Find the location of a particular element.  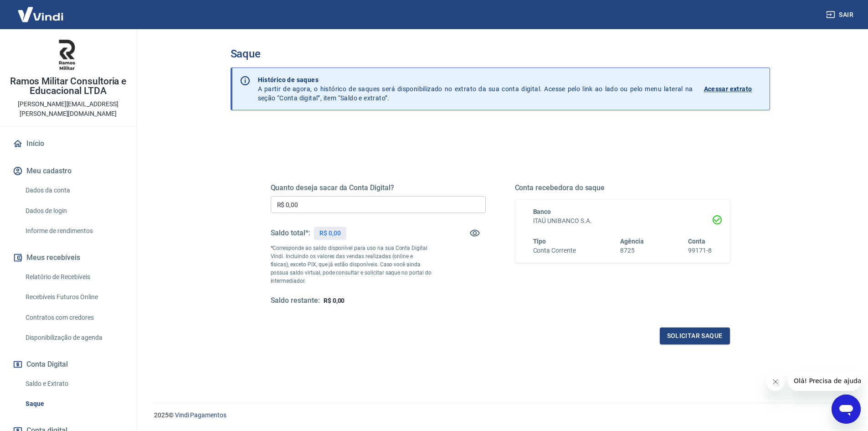

p: Acessar extrato is located at coordinates (728, 89).